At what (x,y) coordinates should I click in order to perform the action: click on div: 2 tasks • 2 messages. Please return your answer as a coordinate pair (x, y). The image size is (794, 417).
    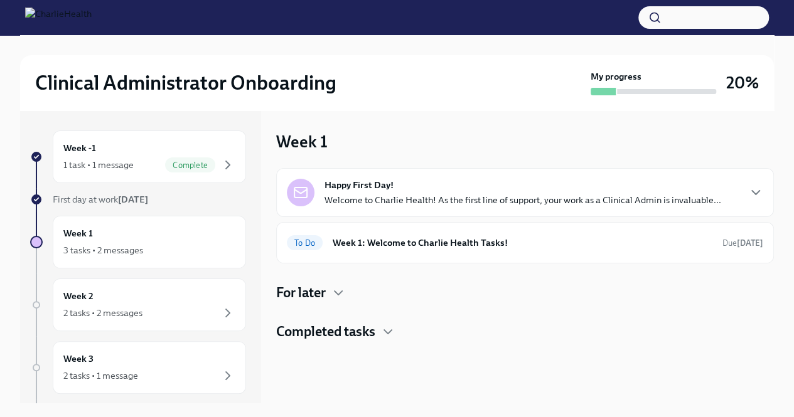
    Looking at the image, I should click on (103, 313).